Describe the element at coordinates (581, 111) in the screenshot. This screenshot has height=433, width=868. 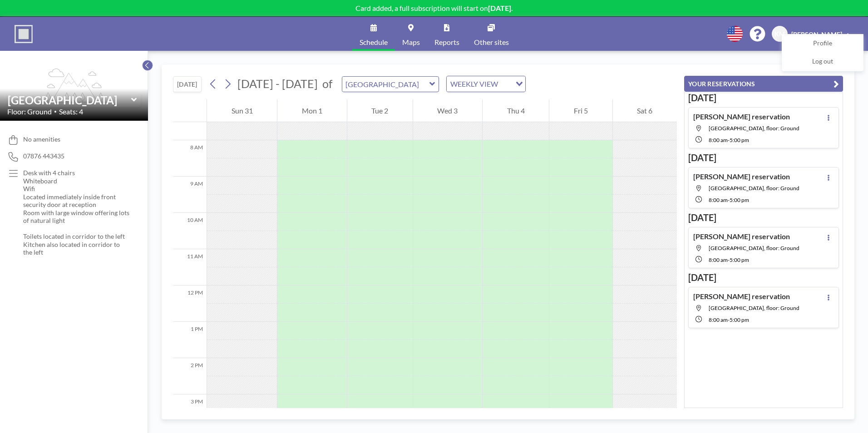
I see `div: Fri 5` at that location.